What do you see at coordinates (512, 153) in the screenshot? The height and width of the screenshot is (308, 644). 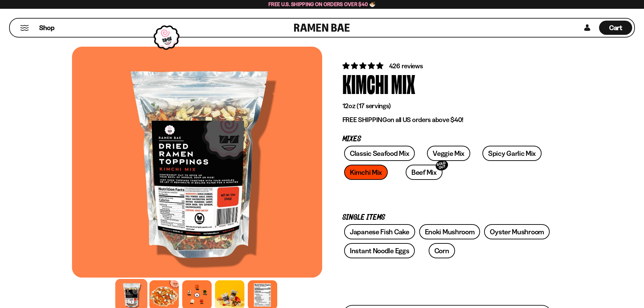 I see `a: Spicy Garlic Mix` at bounding box center [512, 153].